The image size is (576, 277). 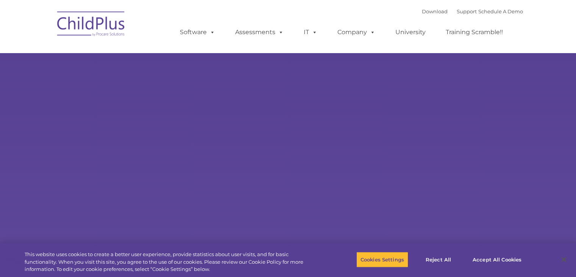 I want to click on button: Accept All Cookies, so click(x=497, y=259).